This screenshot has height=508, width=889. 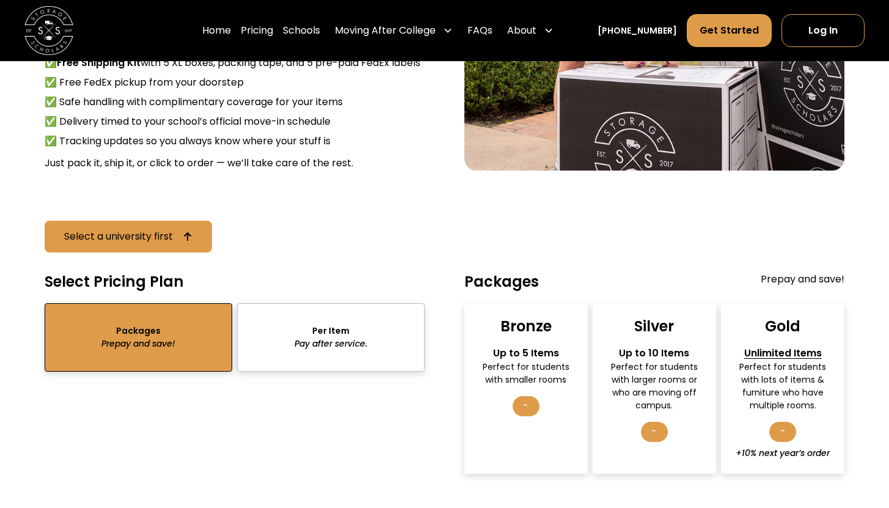 I want to click on li: ✅ with 5 XL boxes, packing tape, and 5 pre-paid FedEx labels, so click(x=235, y=63).